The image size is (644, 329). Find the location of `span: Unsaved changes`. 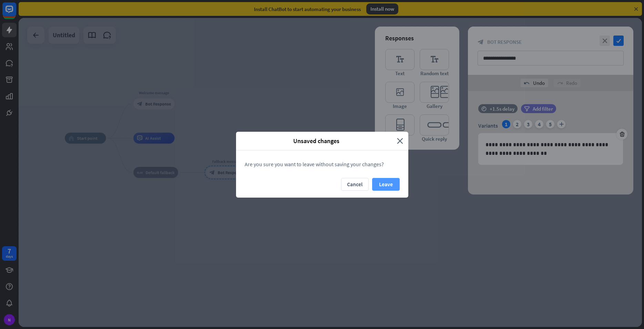

span: Unsaved changes is located at coordinates (317, 141).